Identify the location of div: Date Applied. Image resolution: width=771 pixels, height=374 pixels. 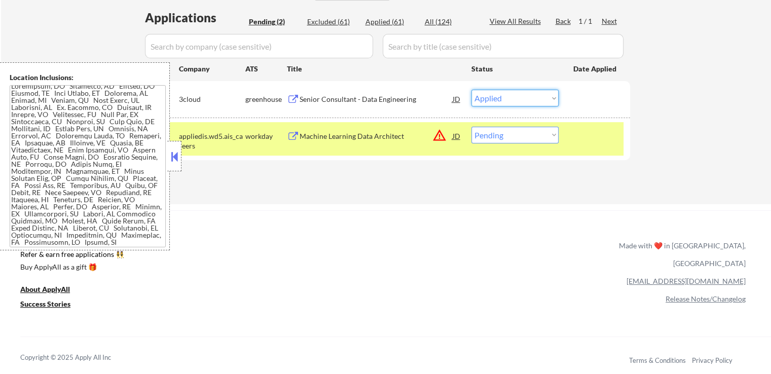
(596, 69).